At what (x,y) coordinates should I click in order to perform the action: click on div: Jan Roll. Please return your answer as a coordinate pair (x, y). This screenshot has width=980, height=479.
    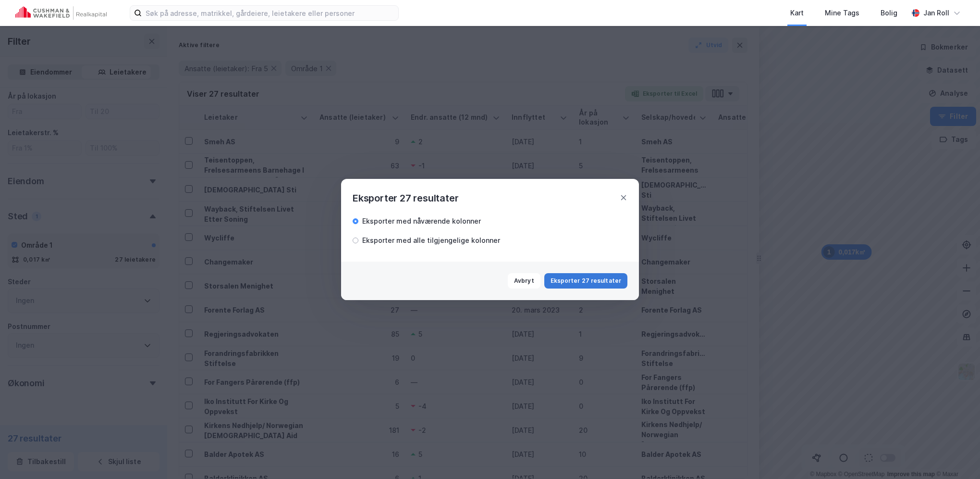
    Looking at the image, I should click on (936, 13).